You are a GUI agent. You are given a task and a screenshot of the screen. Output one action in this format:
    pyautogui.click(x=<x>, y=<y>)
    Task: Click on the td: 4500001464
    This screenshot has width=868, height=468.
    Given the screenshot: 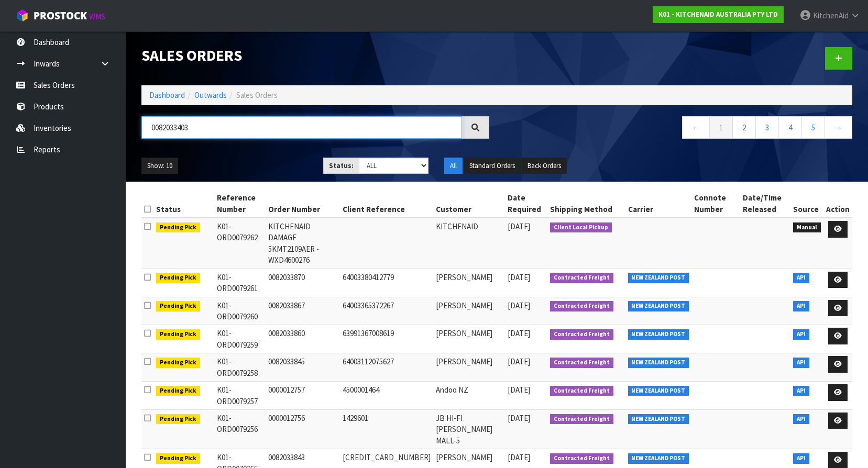 What is the action you would take?
    pyautogui.click(x=387, y=396)
    